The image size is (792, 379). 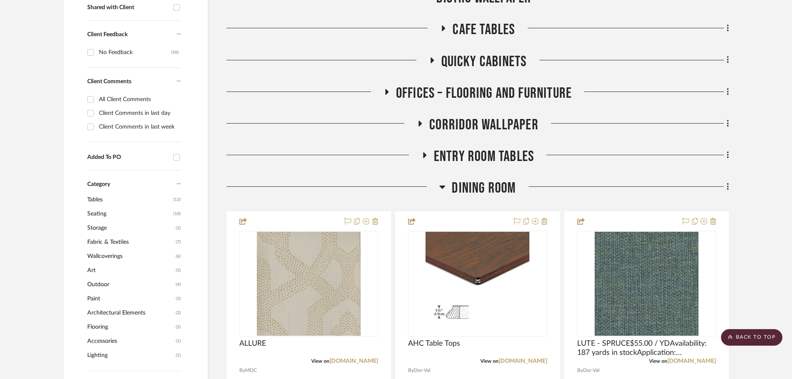 What do you see at coordinates (647, 348) in the screenshot?
I see `span: LUTE - SPRUCE$55.00 / YDAvailability: 187 yards in stockApplication: UpholsterySub-Categories: Cr...` at bounding box center [647, 348].